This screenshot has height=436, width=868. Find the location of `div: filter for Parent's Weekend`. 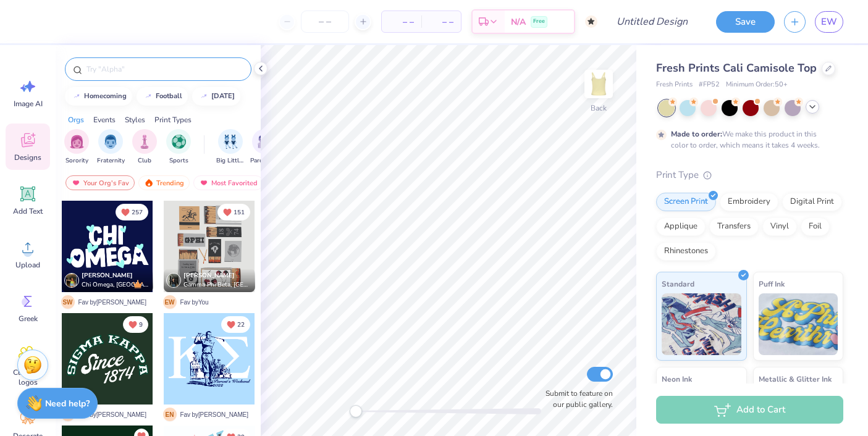

div: filter for Parent's Weekend is located at coordinates (264, 147).